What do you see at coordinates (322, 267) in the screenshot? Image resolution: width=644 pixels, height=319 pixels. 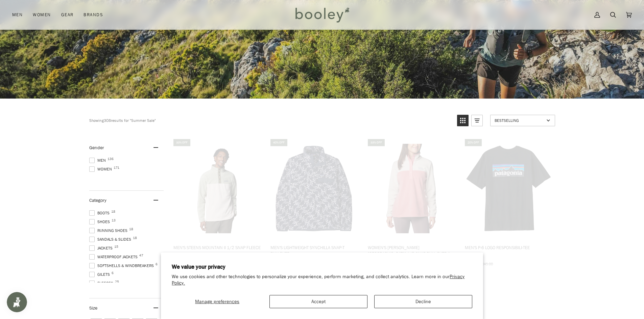 I see `h2: We value your privacy` at bounding box center [322, 267].